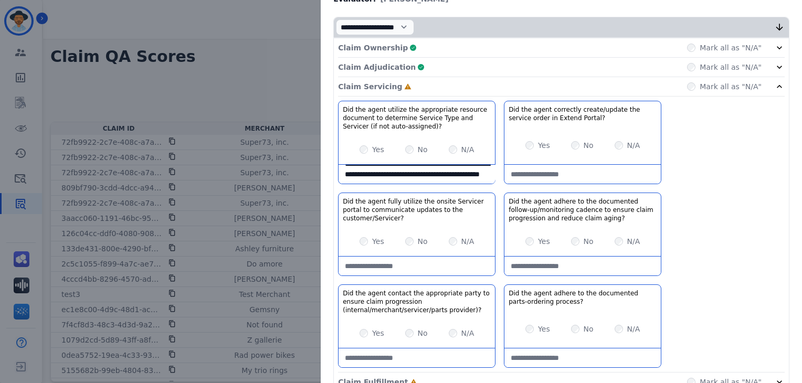 This screenshot has height=383, width=802. What do you see at coordinates (417, 210) in the screenshot?
I see `h3: Did the agent fully utilize the onsite Servicer portal to communicate updates to the customer/Ser...` at bounding box center [417, 210].